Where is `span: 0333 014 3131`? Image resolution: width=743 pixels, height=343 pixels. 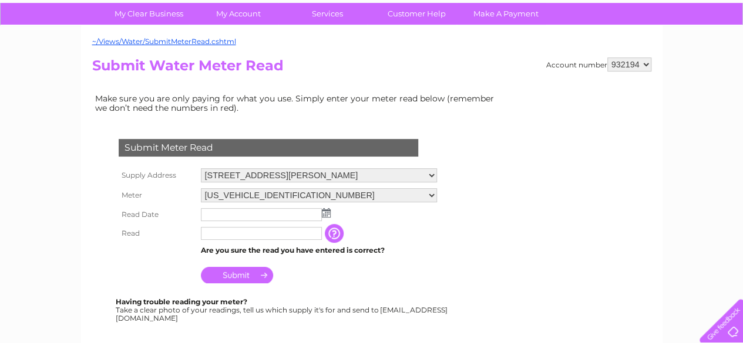
span: 0333 014 3131 is located at coordinates (562, 13).